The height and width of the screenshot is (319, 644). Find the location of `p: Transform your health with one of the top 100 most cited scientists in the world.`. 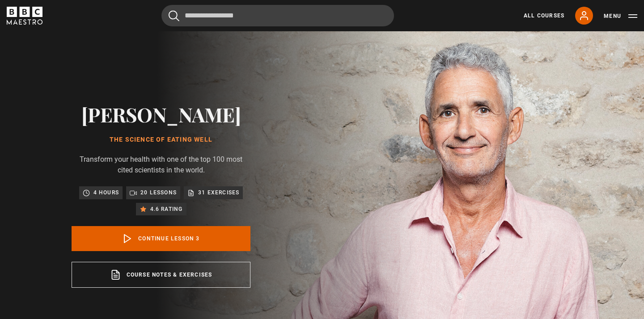

p: Transform your health with one of the top 100 most cited scientists in the world. is located at coordinates (161, 165).